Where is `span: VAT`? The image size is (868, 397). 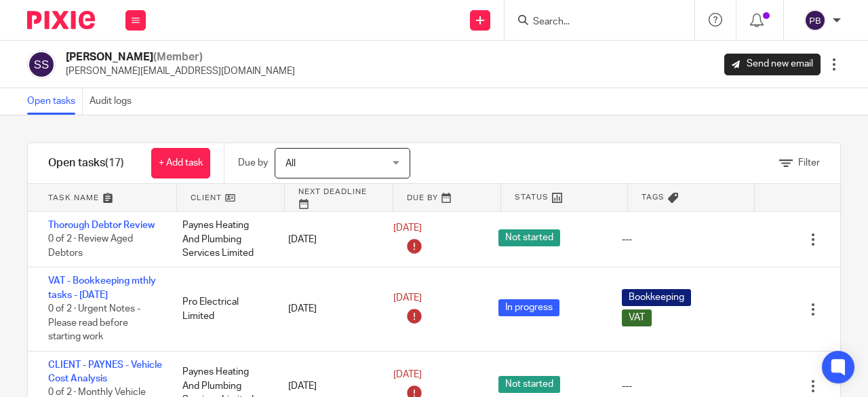
span: VAT is located at coordinates (637, 317).